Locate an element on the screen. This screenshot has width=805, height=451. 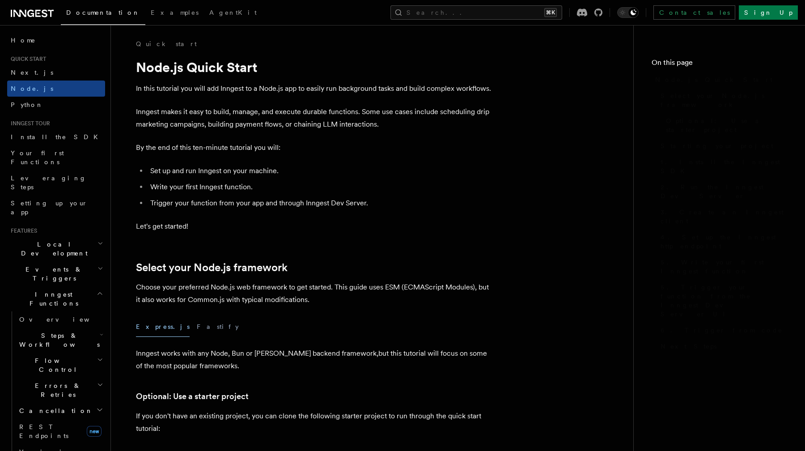
a: Setting up your app is located at coordinates (56, 207).